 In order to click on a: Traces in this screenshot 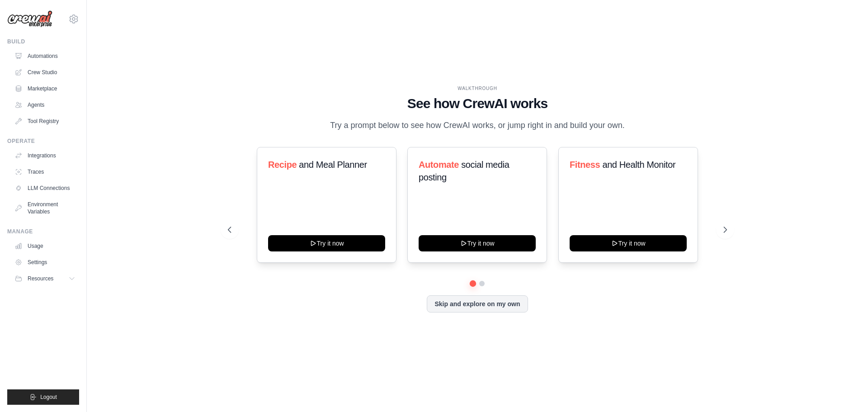, I will do `click(45, 172)`.